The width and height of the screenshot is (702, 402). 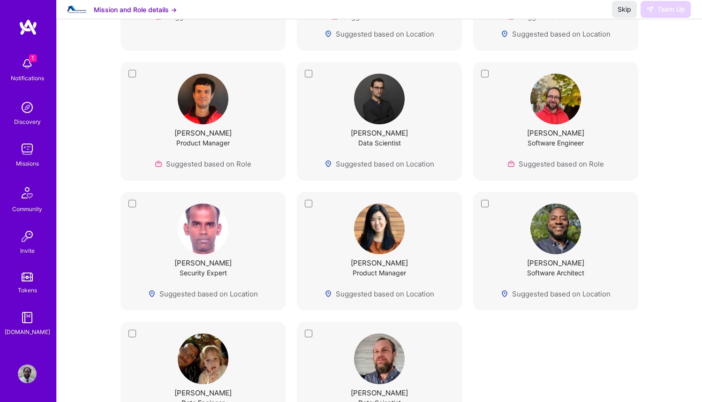 I want to click on img: bell, so click(x=27, y=64).